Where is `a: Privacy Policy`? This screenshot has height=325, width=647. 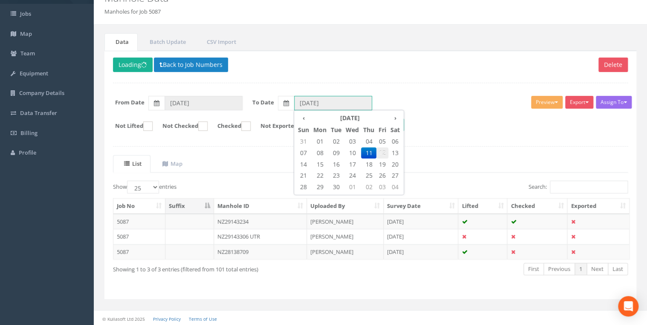
a: Privacy Policy is located at coordinates (167, 319).